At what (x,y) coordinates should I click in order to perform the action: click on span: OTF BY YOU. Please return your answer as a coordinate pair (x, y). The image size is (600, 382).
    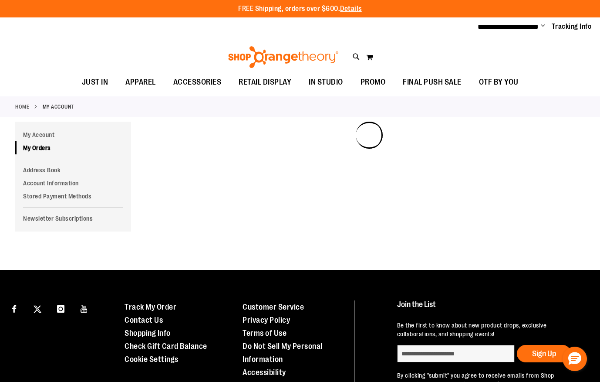
    Looking at the image, I should click on (499, 82).